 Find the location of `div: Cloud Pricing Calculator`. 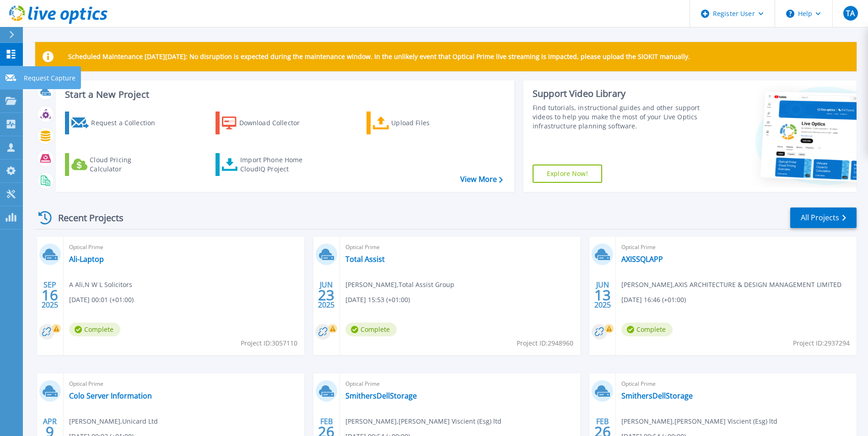

div: Cloud Pricing Calculator is located at coordinates (126, 165).